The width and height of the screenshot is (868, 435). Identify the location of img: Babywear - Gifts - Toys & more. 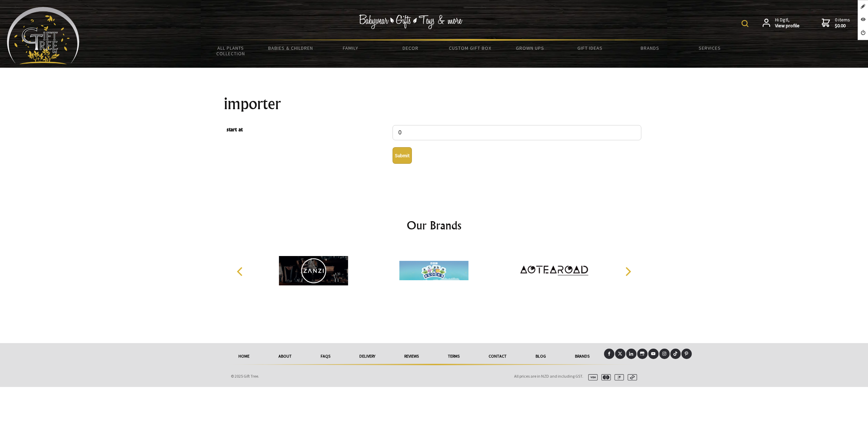
(411, 22).